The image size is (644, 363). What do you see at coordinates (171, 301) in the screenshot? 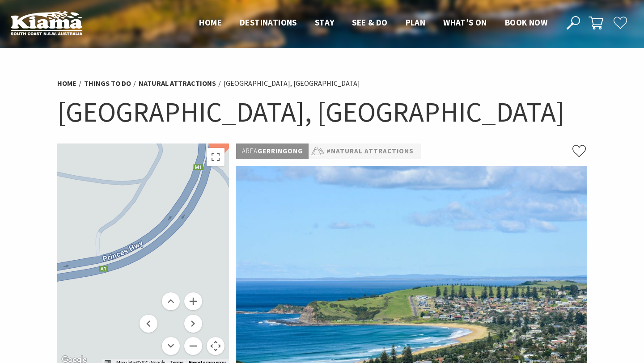
I see `button: Move up` at bounding box center [171, 301].